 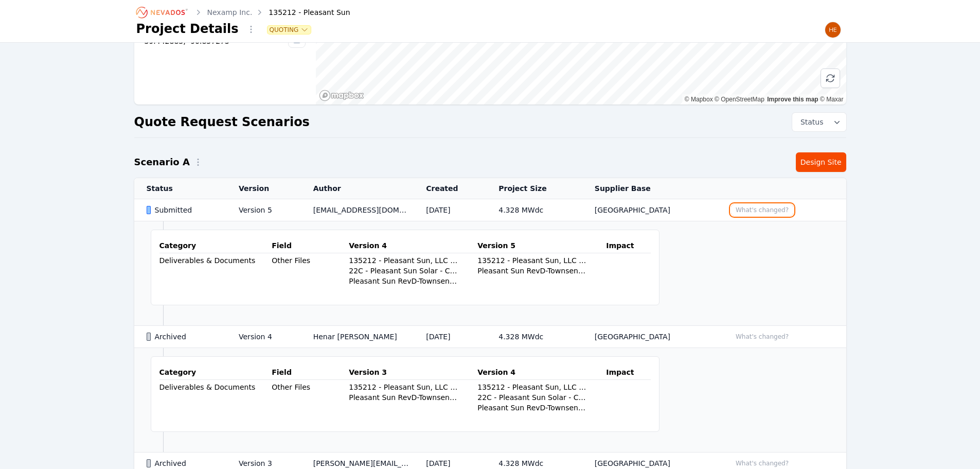 I want to click on th: Created, so click(x=450, y=189).